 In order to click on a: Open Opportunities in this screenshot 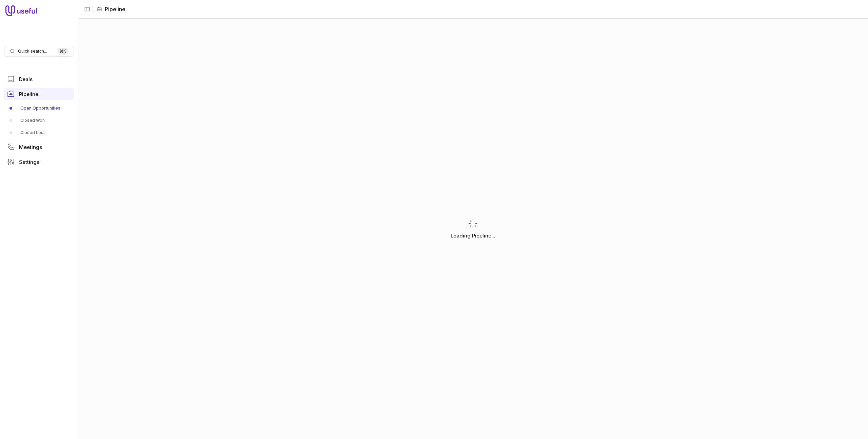, I will do `click(39, 108)`.